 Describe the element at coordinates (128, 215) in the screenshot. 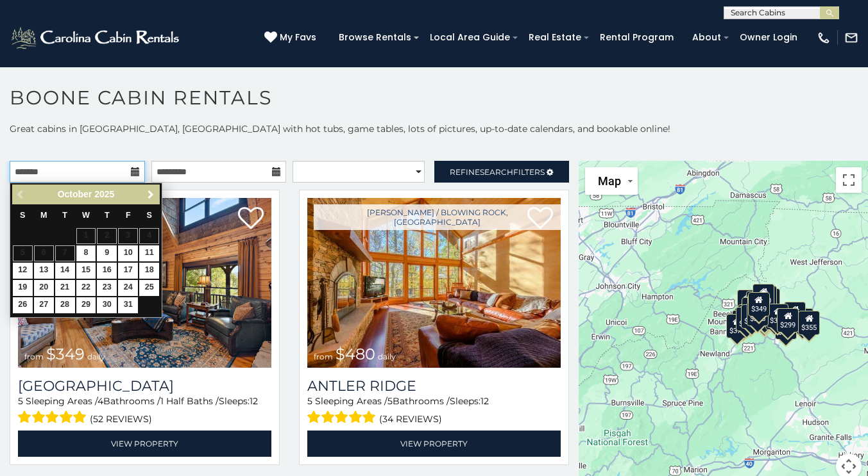

I see `span: Friday` at that location.